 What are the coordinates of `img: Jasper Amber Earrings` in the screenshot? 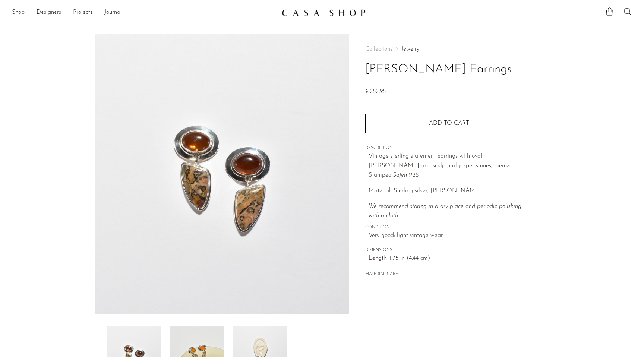 It's located at (222, 174).